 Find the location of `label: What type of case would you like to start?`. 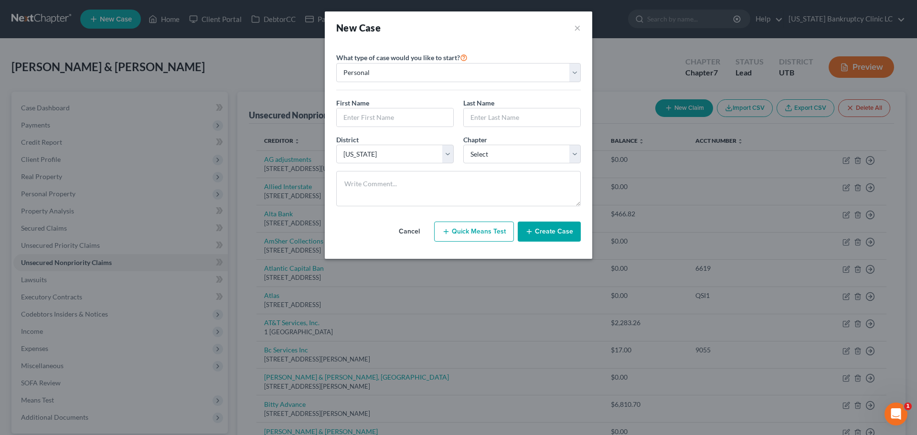

label: What type of case would you like to start? is located at coordinates (402, 57).